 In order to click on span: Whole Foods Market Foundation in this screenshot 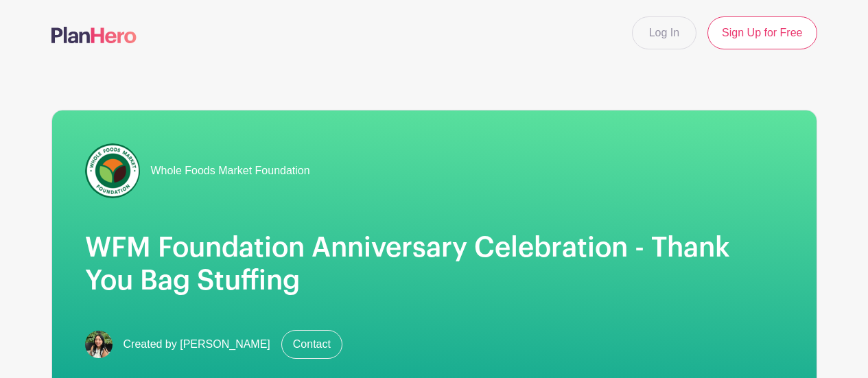, I will do `click(230, 171)`.